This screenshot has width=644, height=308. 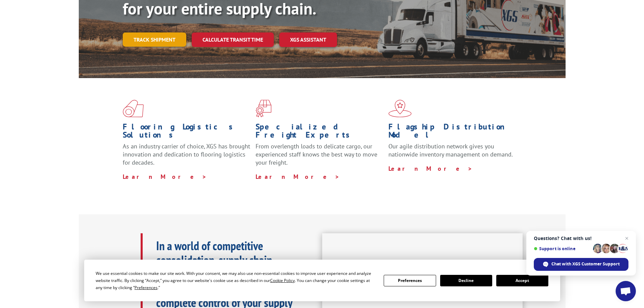 What do you see at coordinates (319, 133) in the screenshot?
I see `h1: Specialized Freight Experts` at bounding box center [319, 133].